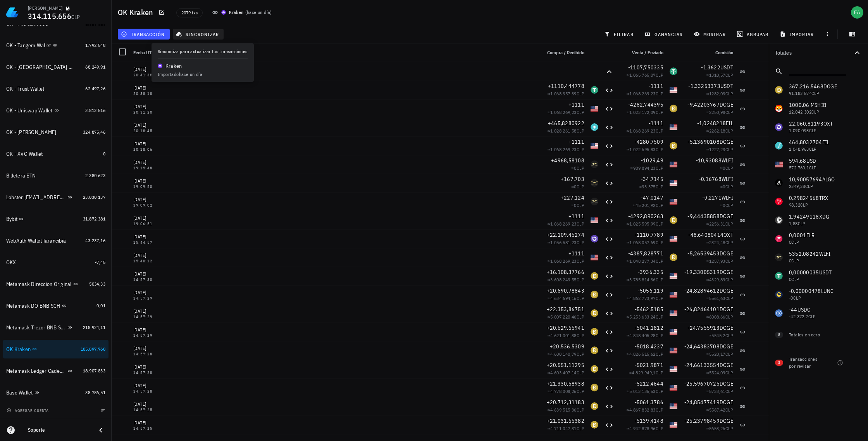 The width and height of the screenshot is (868, 441). Describe the element at coordinates (144, 52) in the screenshot. I see `span: Fecha UTC` at that location.